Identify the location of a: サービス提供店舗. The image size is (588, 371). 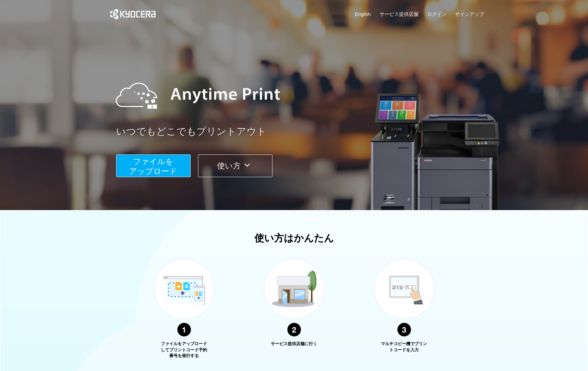
(399, 14).